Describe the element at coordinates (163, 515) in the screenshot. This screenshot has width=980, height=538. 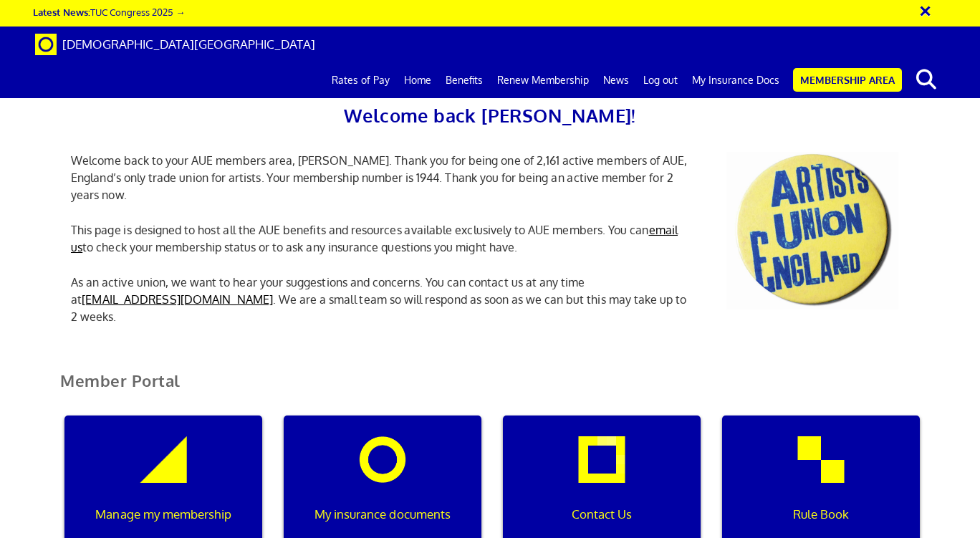
I see `p: Manage my membership` at that location.